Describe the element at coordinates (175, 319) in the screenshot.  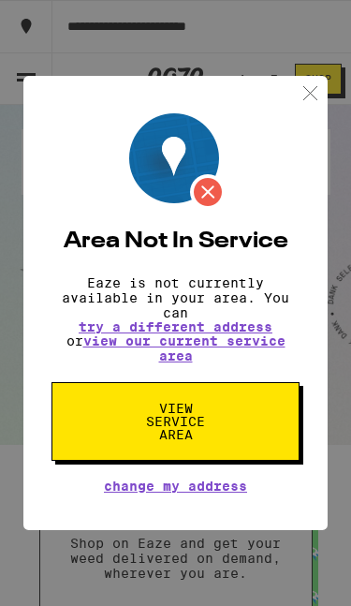
I see `p: Eaze is not currently available in your area. You can or` at that location.